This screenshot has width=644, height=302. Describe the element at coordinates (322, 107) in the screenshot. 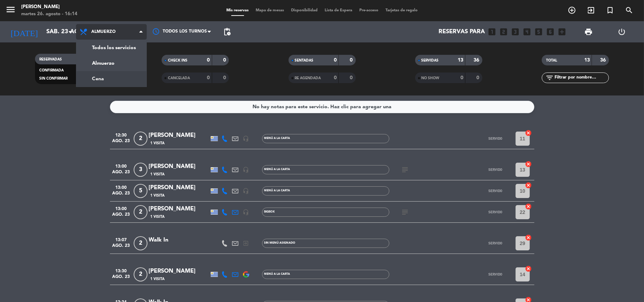

I see `div: No hay notas para este servicio. Haz clic para agregar una` at that location.